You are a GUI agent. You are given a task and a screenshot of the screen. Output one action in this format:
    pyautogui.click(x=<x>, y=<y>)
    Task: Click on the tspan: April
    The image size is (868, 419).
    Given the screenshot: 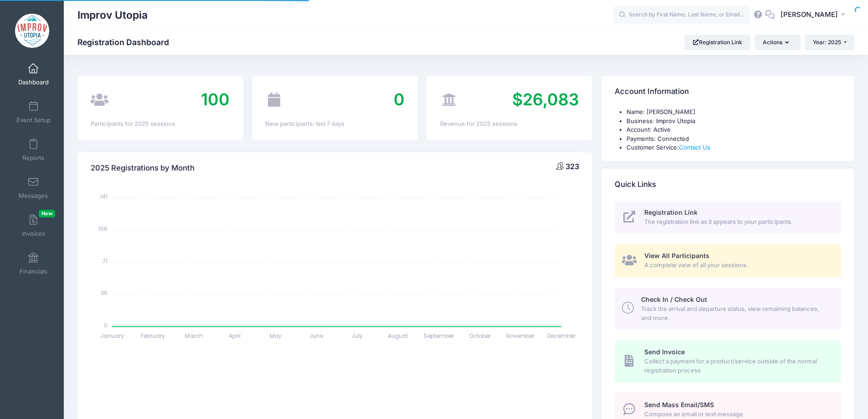 What is the action you would take?
    pyautogui.click(x=234, y=335)
    